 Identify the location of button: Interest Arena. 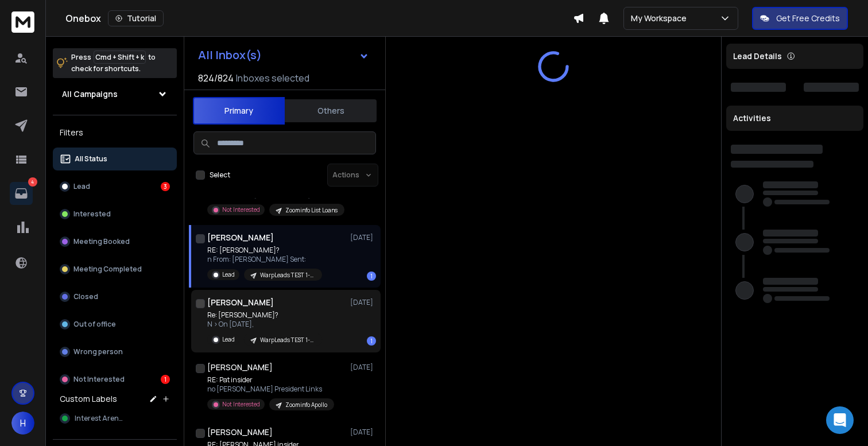
(115, 418).